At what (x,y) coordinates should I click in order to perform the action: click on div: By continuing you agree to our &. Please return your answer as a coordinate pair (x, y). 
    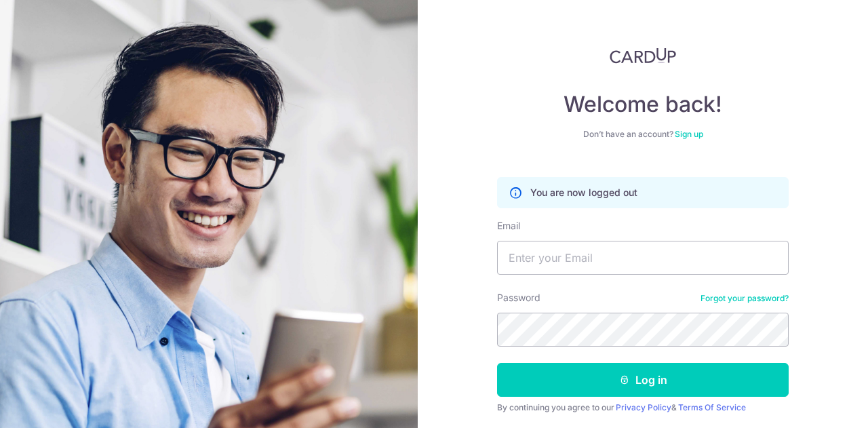
    Looking at the image, I should click on (643, 408).